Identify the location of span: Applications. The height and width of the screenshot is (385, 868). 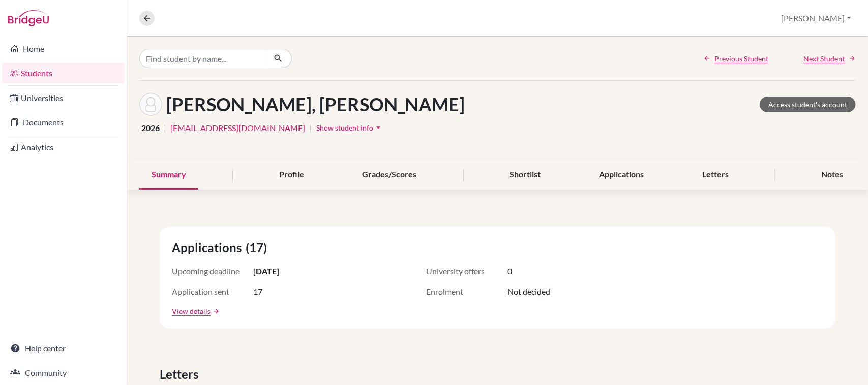
(208, 248).